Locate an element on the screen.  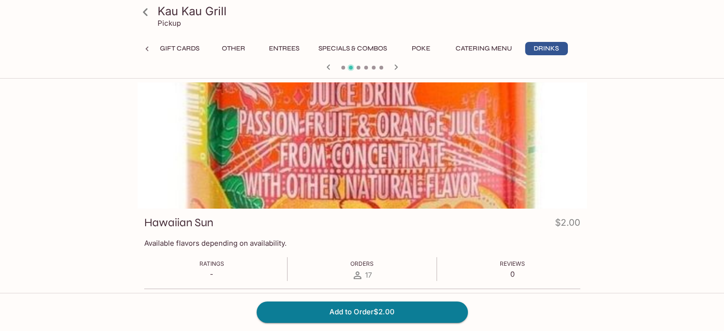
span: 17 is located at coordinates (368, 275).